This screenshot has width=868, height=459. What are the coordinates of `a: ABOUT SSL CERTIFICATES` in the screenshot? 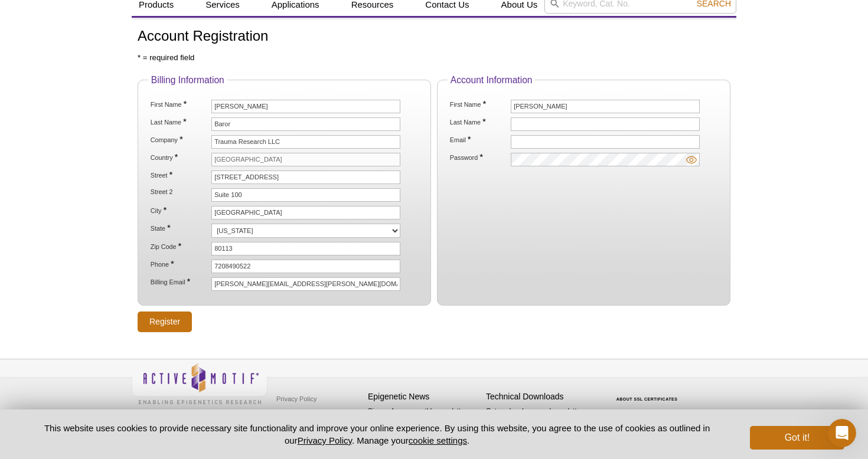 It's located at (647, 399).